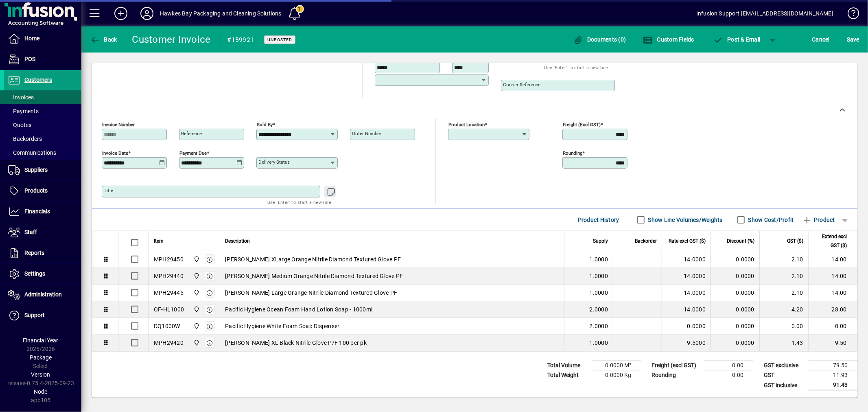  Describe the element at coordinates (115, 153) in the screenshot. I see `mat-label: Invoice date` at that location.